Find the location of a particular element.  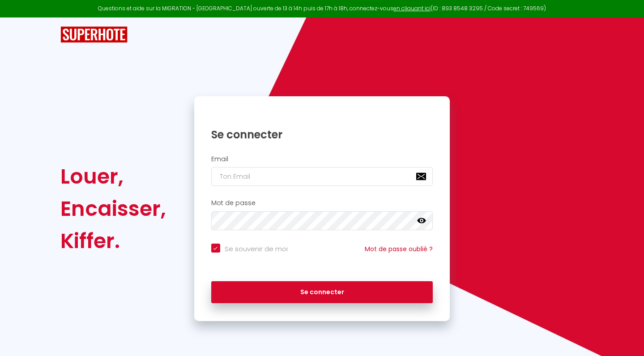

h2: Email is located at coordinates (322, 159).